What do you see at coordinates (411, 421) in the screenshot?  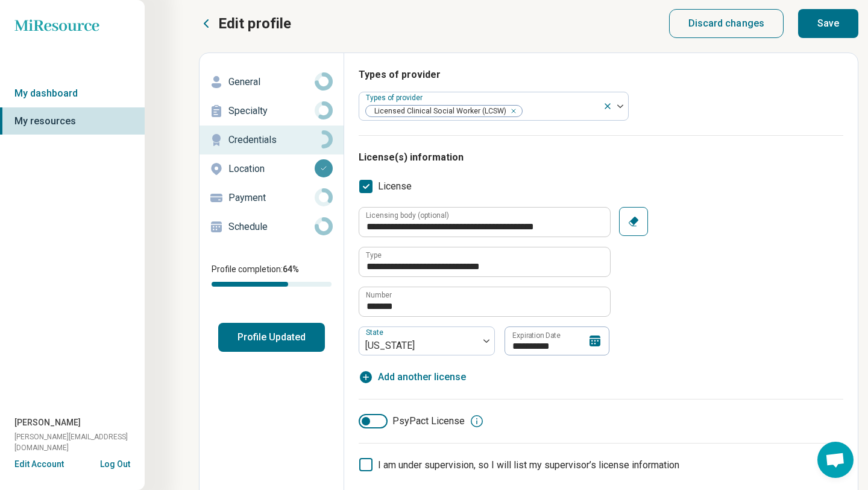 I see `label: PsyPact License` at bounding box center [411, 421].